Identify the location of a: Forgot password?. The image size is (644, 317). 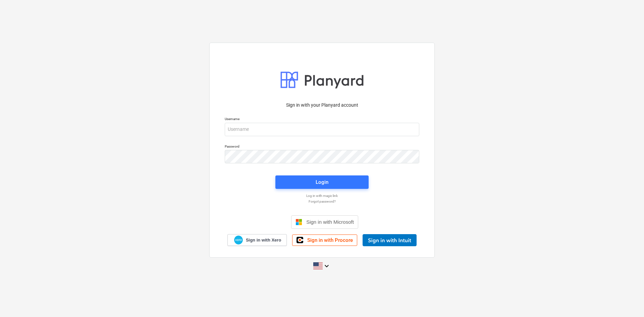
(322, 201).